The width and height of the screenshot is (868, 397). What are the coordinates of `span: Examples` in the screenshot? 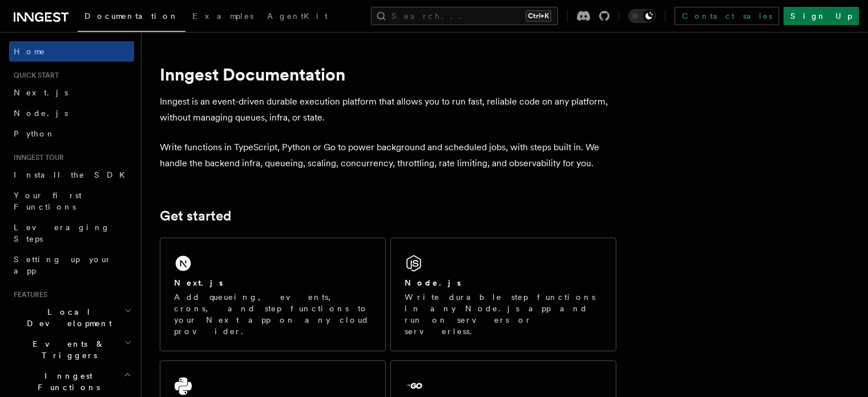 It's located at (222, 16).